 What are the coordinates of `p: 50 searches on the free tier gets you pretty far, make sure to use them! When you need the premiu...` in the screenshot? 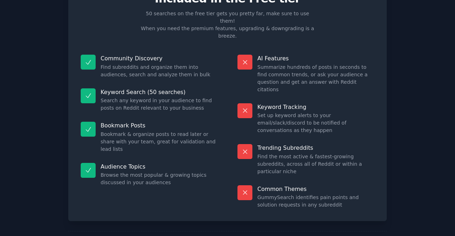 It's located at (227, 25).